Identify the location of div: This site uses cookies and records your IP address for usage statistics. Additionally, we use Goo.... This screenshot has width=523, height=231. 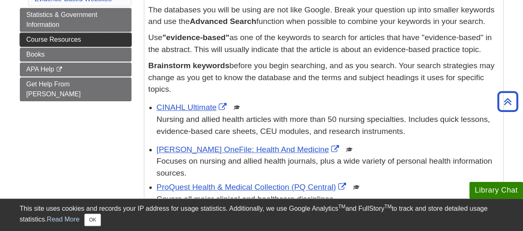
(262, 215).